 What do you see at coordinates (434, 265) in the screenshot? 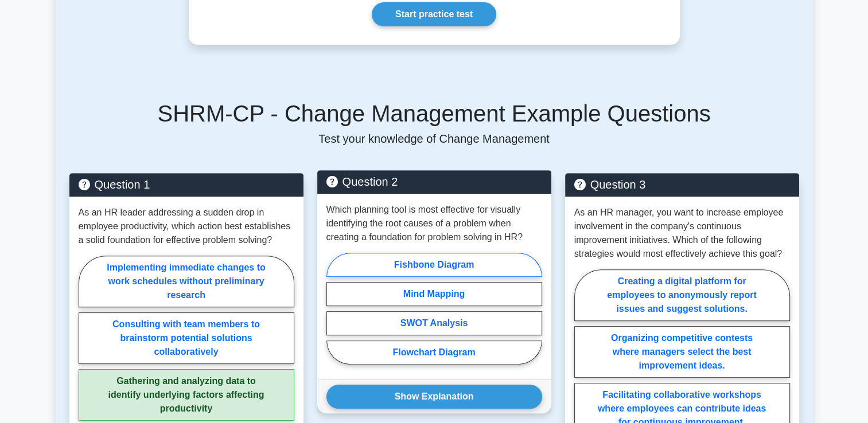
I see `label: Fishbone Diagram` at bounding box center [434, 265].